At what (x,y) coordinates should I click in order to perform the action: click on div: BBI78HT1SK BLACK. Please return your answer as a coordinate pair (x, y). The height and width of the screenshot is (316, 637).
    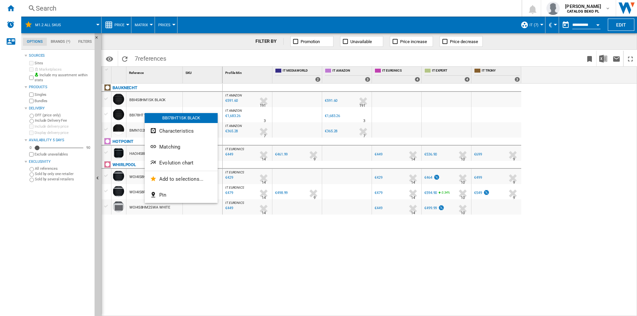
    Looking at the image, I should click on (181, 118).